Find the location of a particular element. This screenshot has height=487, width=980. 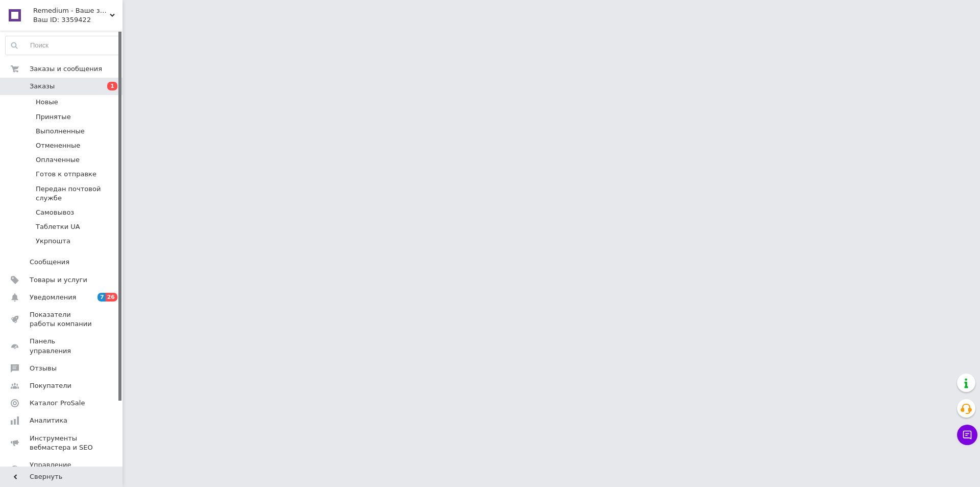

span: 7 is located at coordinates (102, 297).